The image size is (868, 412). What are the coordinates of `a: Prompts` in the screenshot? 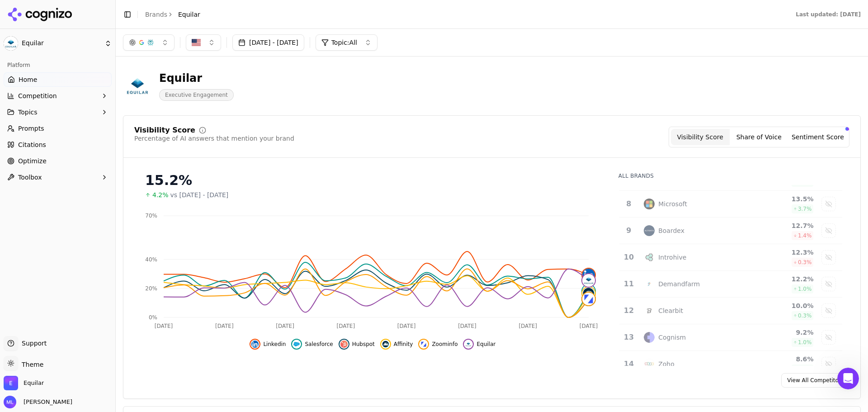 It's located at (58, 128).